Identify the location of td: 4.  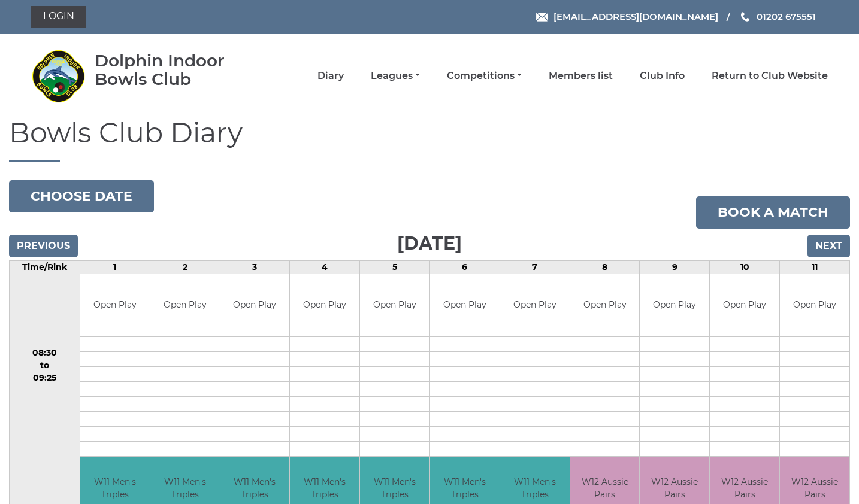
(324, 267).